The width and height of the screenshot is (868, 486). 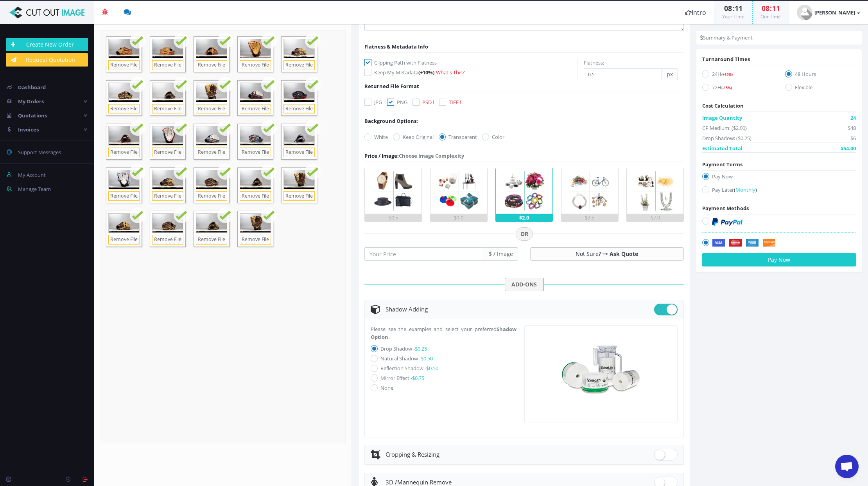 What do you see at coordinates (820, 75) in the screenshot?
I see `label: 48 Hours` at bounding box center [820, 75].